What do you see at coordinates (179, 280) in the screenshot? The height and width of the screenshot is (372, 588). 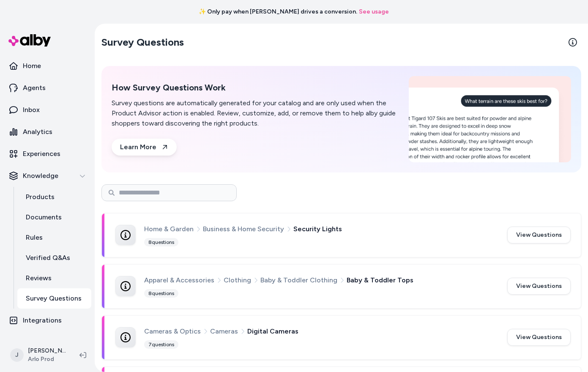 I see `span: Apparel & Accessories` at bounding box center [179, 280].